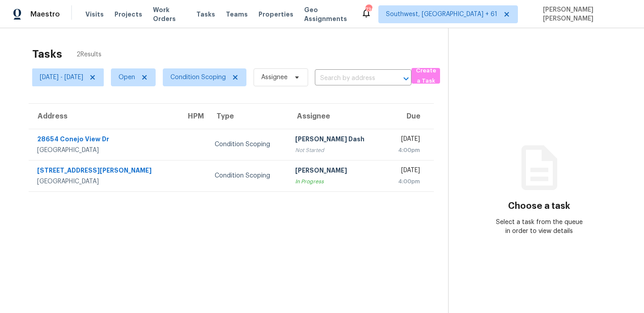  I want to click on th: Due, so click(409, 116).